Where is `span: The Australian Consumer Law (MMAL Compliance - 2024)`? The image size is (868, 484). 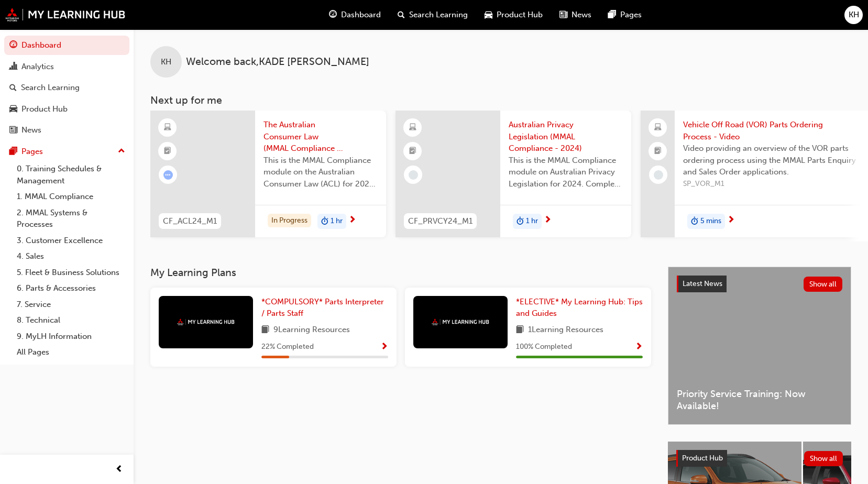 span: The Australian Consumer Law (MMAL Compliance - 2024) is located at coordinates (320, 137).